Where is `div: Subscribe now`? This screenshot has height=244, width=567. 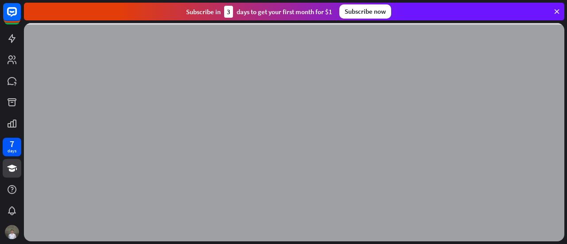 div: Subscribe now is located at coordinates (365, 12).